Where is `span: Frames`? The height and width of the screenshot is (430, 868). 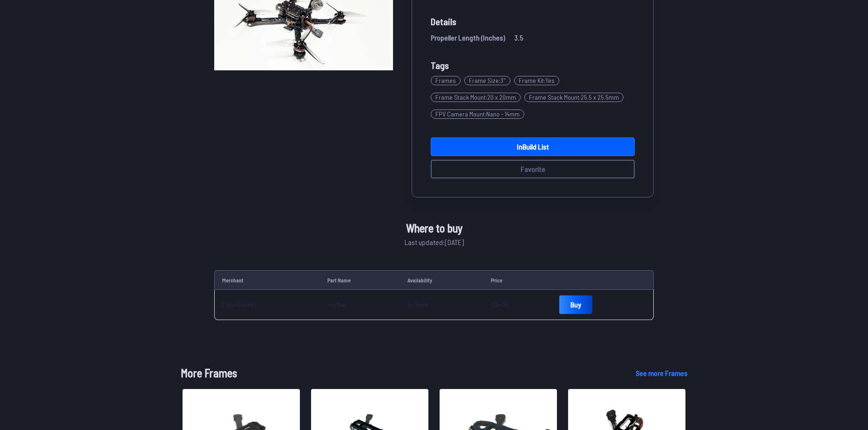 span: Frames is located at coordinates (446, 81).